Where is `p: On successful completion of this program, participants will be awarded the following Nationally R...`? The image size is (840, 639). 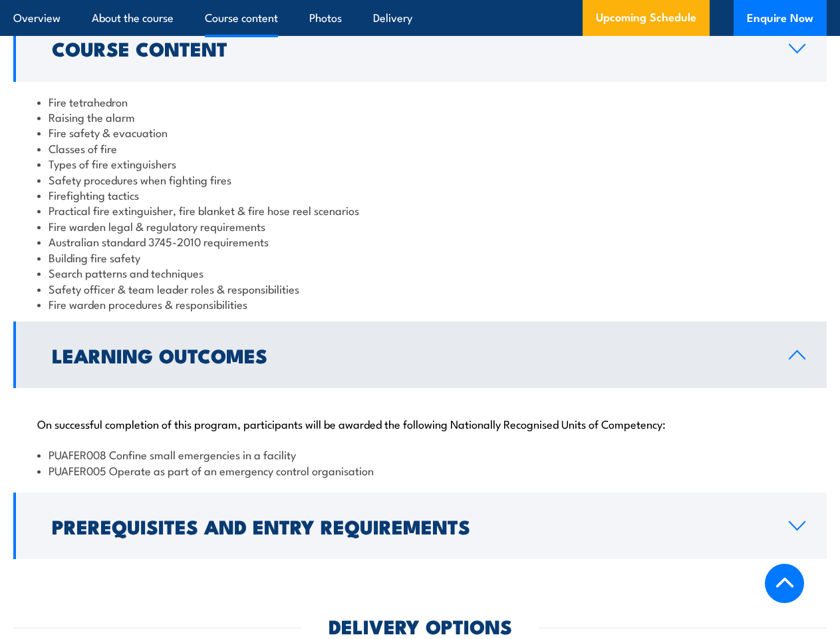
p: On successful completion of this program, participants will be awarded the following Nationally R... is located at coordinates (420, 423).